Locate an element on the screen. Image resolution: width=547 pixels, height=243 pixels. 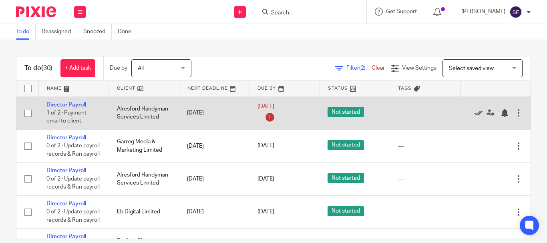
a: Reassigned is located at coordinates (59, 32).